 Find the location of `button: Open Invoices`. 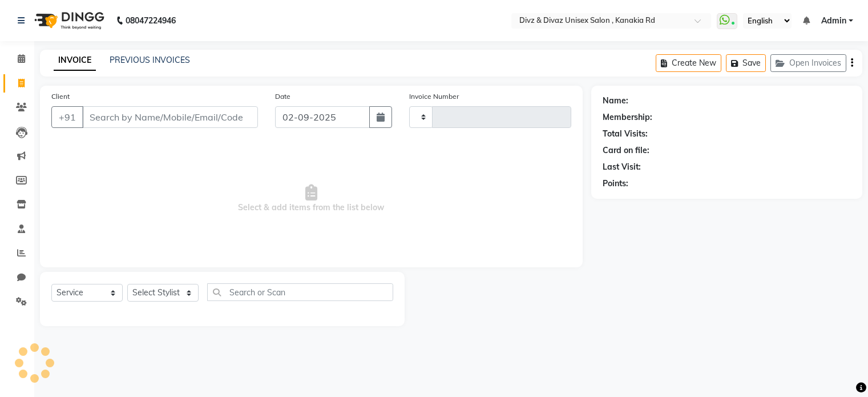

button: Open Invoices is located at coordinates (808, 62).